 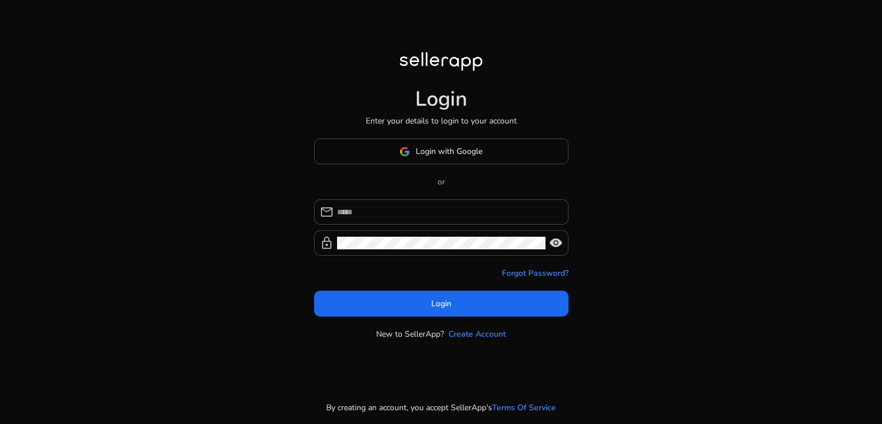 I want to click on a: Terms Of Service, so click(x=524, y=407).